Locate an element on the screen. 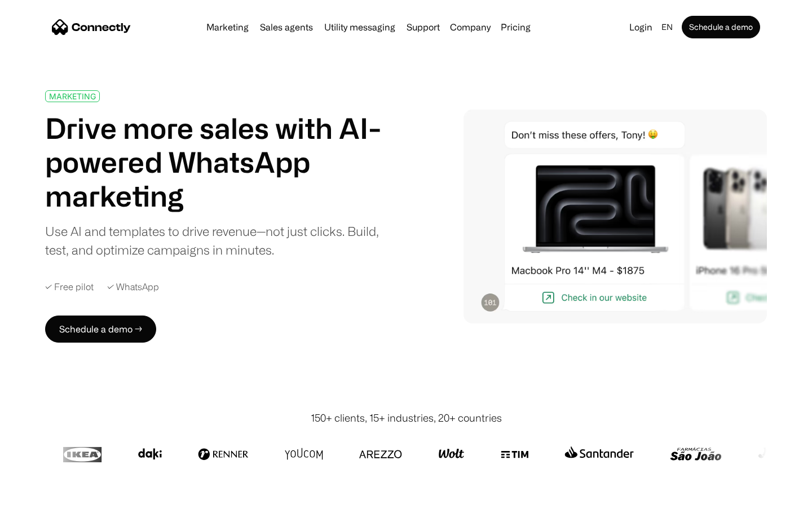  a: Sales agents is located at coordinates (286, 28).